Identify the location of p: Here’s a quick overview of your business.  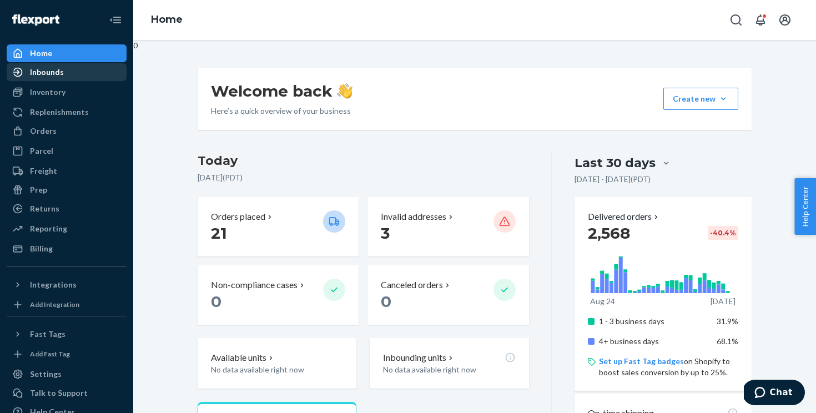
(281, 111).